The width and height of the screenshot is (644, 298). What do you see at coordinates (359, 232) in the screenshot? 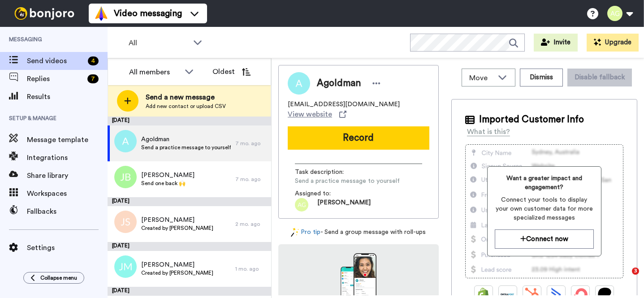
I see `div: - Send a group message with roll-ups` at bounding box center [359, 232].